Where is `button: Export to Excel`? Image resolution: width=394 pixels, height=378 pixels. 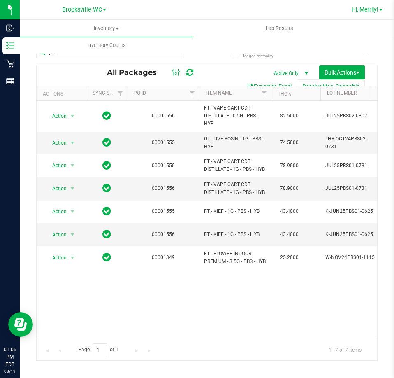 button: Export to Excel is located at coordinates (270, 86).